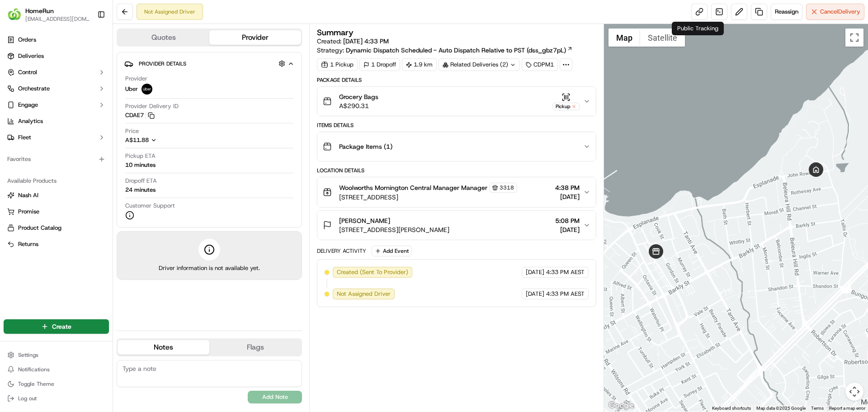 This screenshot has width=868, height=412. Describe the element at coordinates (56, 181) in the screenshot. I see `div: Available Products` at that location.